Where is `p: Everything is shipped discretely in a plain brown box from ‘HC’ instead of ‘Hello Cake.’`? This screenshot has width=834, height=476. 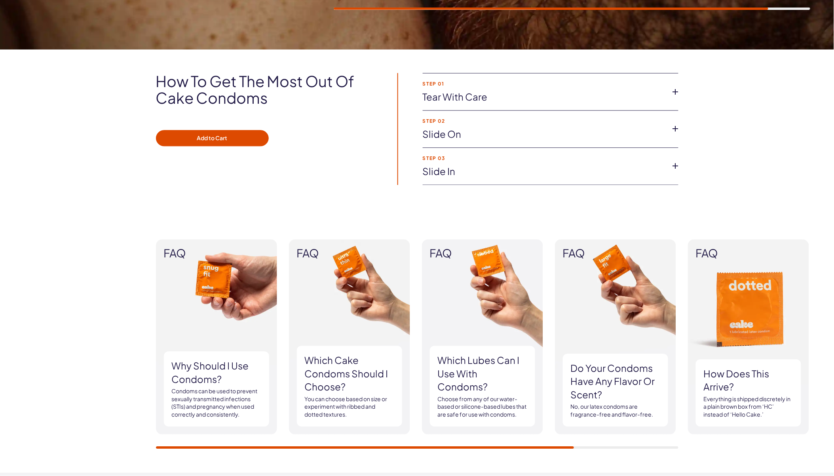 p: Everything is shipped discretely in a plain brown box from ‘HC’ instead of ‘Hello Cake.’ is located at coordinates (748, 407).